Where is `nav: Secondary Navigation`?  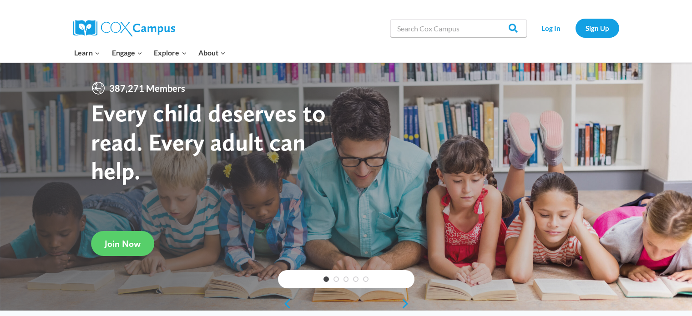 nav: Secondary Navigation is located at coordinates (575, 28).